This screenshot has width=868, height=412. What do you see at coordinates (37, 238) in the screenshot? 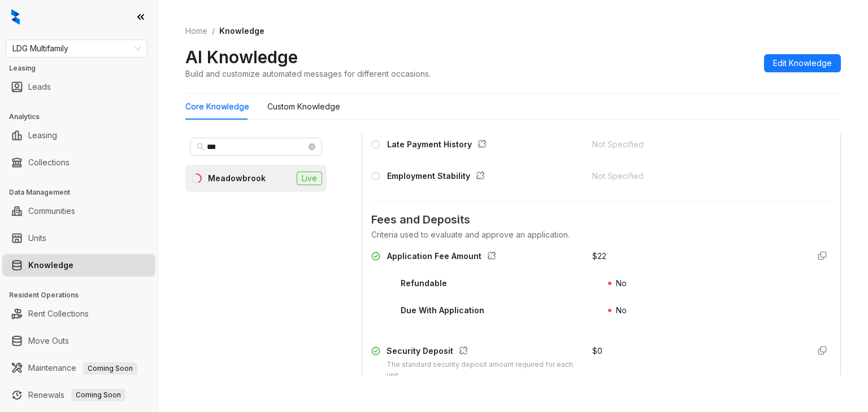
I see `a: Units` at bounding box center [37, 238].